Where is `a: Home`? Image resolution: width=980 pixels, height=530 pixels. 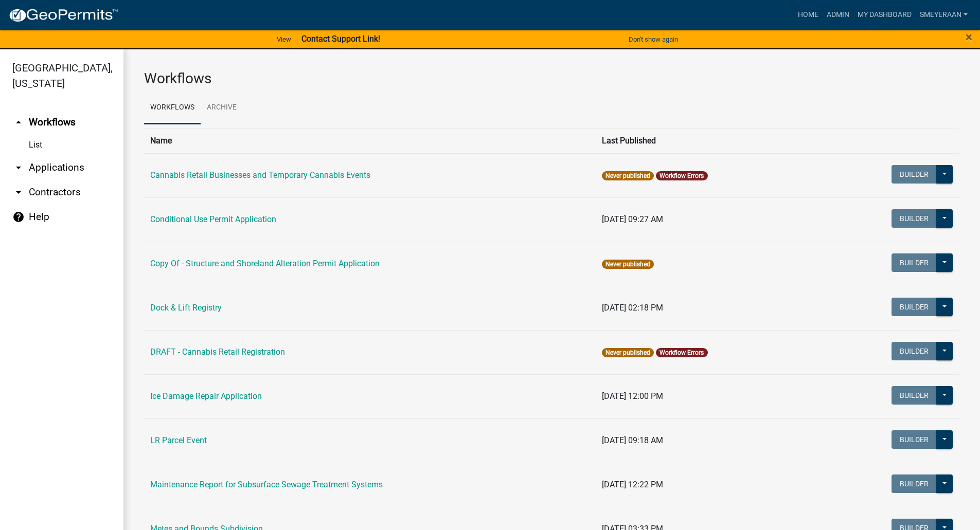 a: Home is located at coordinates (809, 15).